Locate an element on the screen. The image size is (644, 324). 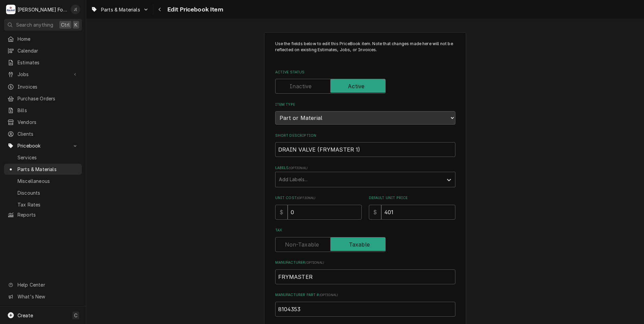
a: Clients is located at coordinates (43, 133).